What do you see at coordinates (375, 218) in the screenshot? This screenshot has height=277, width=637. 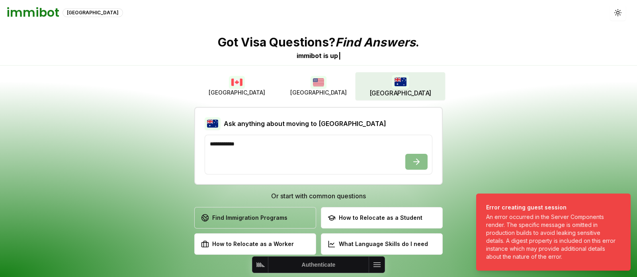 I see `div: How to Relocate as a Student` at bounding box center [375, 218].